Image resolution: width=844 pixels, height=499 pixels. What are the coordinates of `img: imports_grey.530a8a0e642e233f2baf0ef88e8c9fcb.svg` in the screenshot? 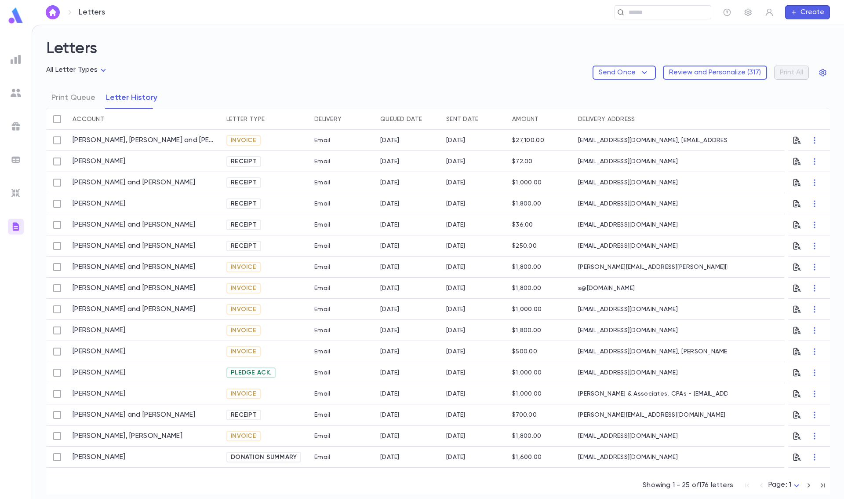 It's located at (16, 193).